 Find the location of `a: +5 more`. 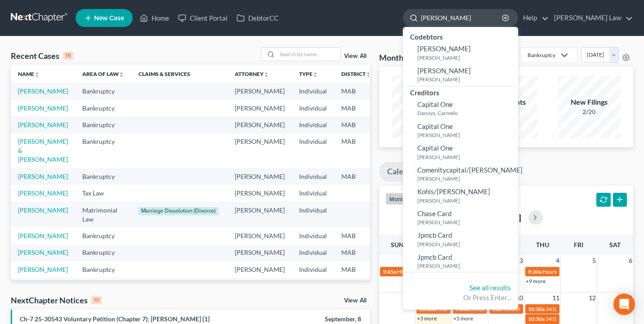

a: +5 more is located at coordinates (463, 318).